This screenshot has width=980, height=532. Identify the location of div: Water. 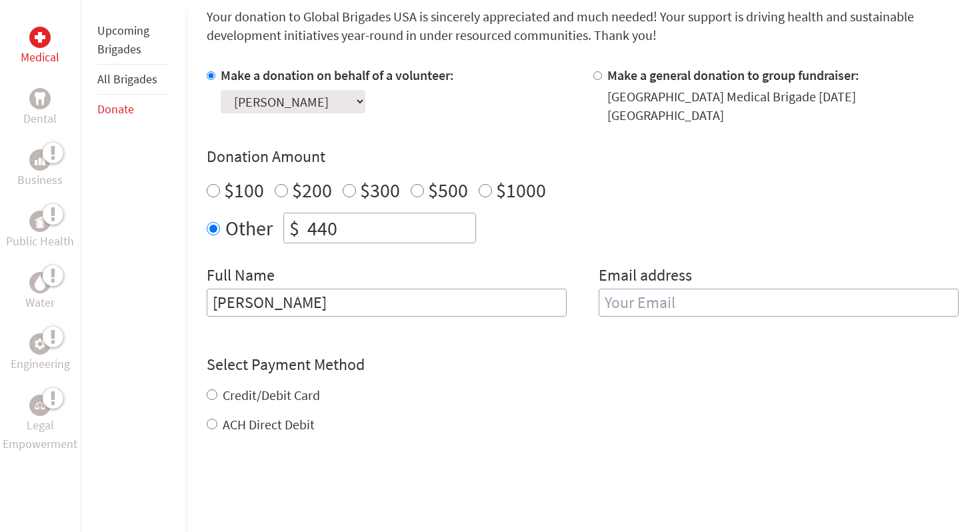
(40, 283).